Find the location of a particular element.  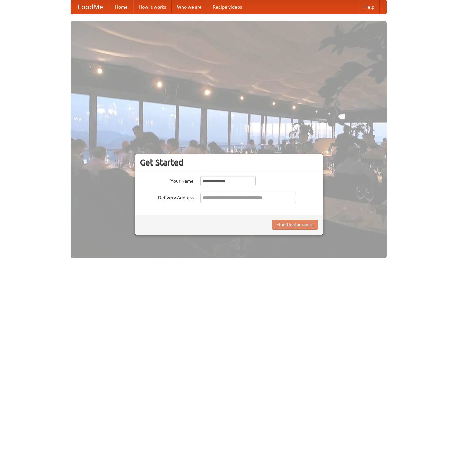

label: Delivery Address is located at coordinates (167, 197).